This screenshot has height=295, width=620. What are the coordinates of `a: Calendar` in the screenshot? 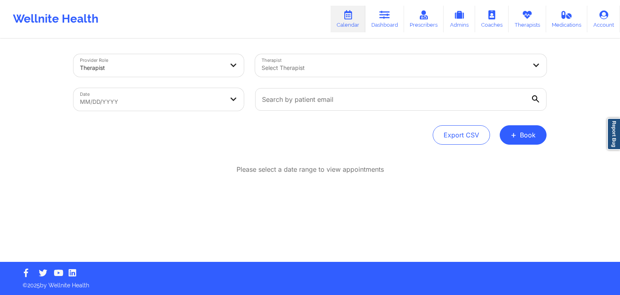 It's located at (348, 19).